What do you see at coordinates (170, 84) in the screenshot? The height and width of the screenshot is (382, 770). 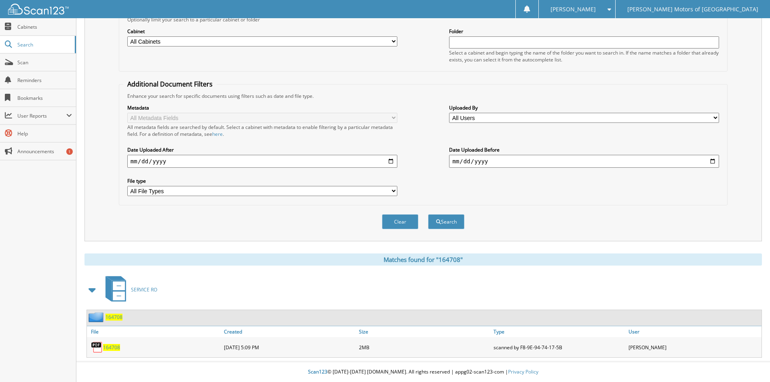 I see `legend: Additional Document Filters` at bounding box center [170, 84].